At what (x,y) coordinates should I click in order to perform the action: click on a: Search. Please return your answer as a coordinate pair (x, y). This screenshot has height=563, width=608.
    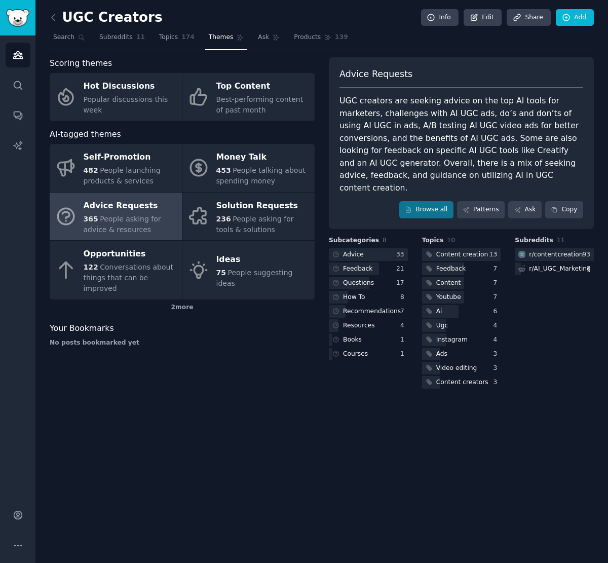
    Looking at the image, I should click on (69, 40).